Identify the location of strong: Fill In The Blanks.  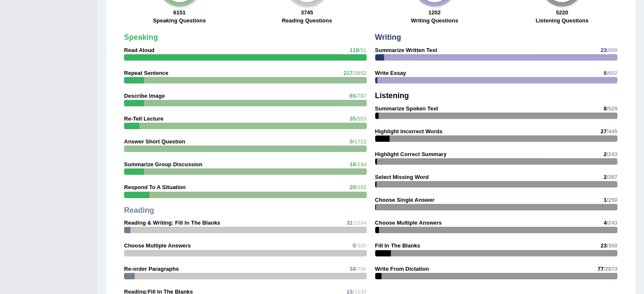
(398, 245).